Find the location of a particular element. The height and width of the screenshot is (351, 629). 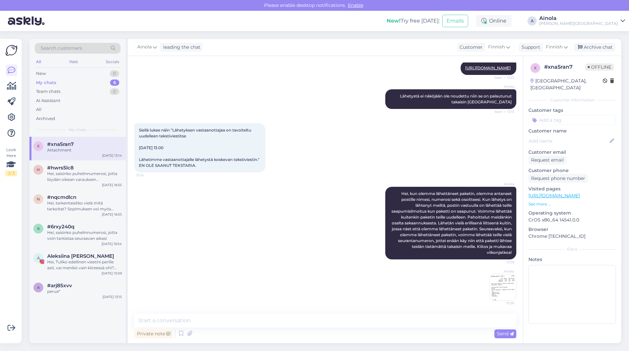

span: Offline is located at coordinates (599, 67).